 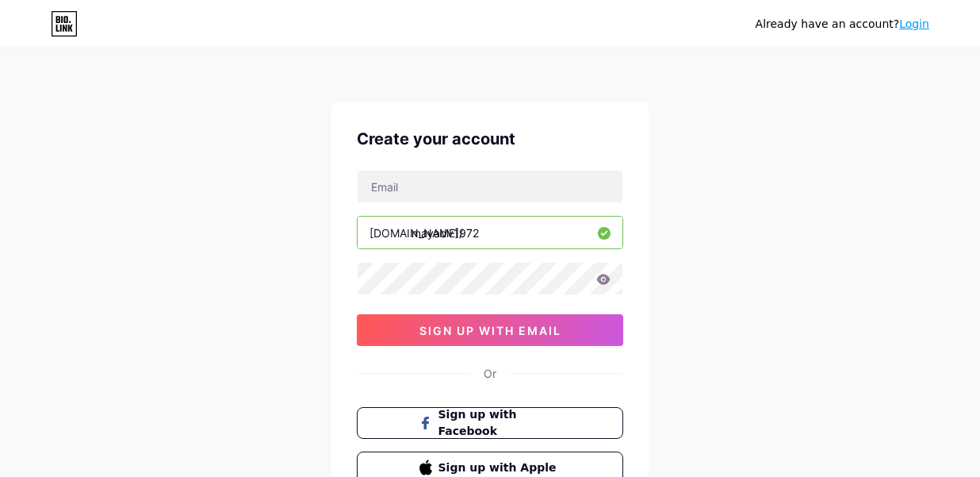 What do you see at coordinates (490, 233) in the screenshot?
I see `input: username` at bounding box center [490, 233].